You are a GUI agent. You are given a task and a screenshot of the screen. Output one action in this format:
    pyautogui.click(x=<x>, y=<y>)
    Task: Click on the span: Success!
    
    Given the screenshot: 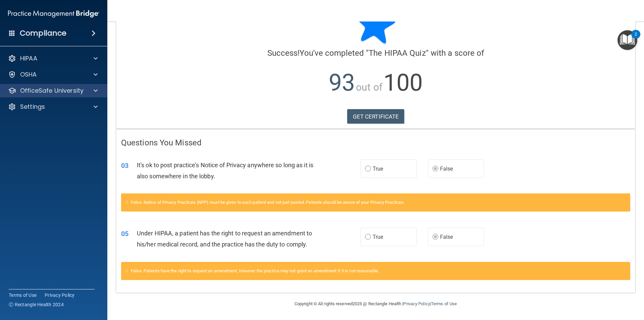 What is the action you would take?
    pyautogui.click(x=283, y=53)
    